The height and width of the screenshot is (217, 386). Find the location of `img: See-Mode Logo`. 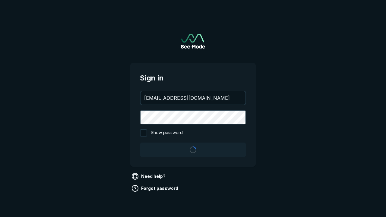

img: See-Mode Logo is located at coordinates (193, 41).